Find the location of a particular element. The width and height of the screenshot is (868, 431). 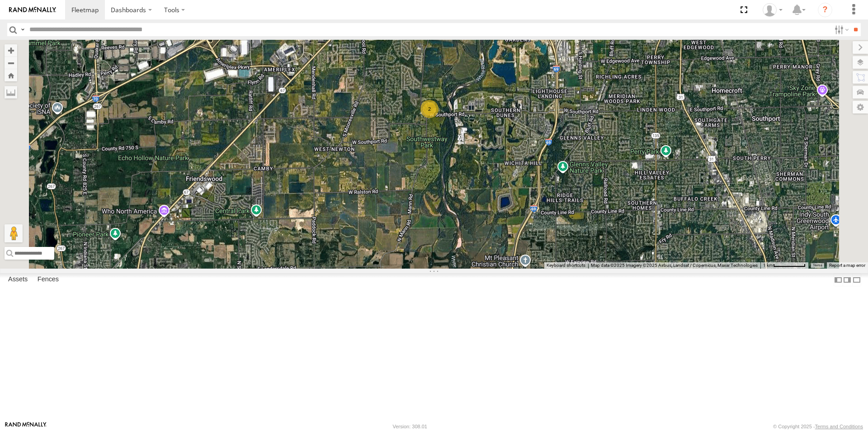

button: Zoom in is located at coordinates (11, 51).